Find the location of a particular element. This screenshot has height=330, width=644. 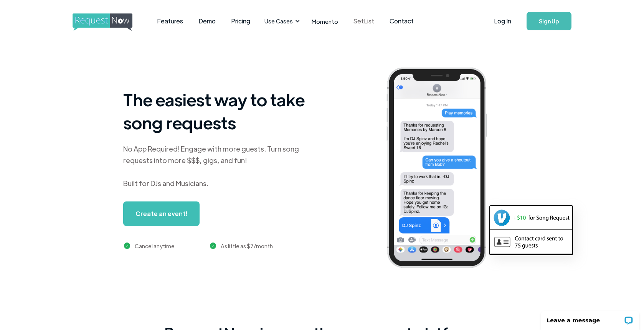

a: Create an event! is located at coordinates (161, 214).